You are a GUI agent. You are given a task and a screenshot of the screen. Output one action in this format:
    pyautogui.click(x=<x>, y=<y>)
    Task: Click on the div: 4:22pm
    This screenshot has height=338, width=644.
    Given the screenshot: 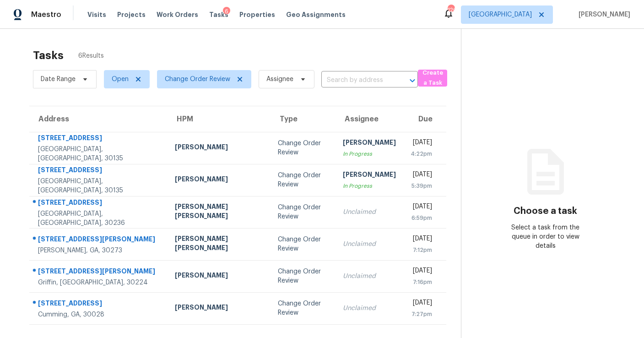 What is the action you would take?
    pyautogui.click(x=421, y=154)
    